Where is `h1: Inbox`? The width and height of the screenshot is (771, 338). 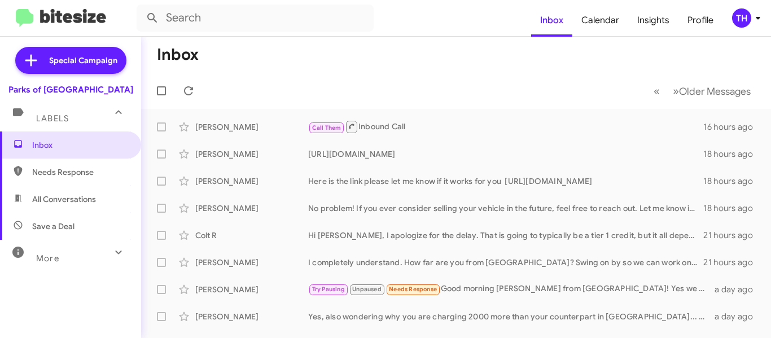
h1: Inbox is located at coordinates (178, 55).